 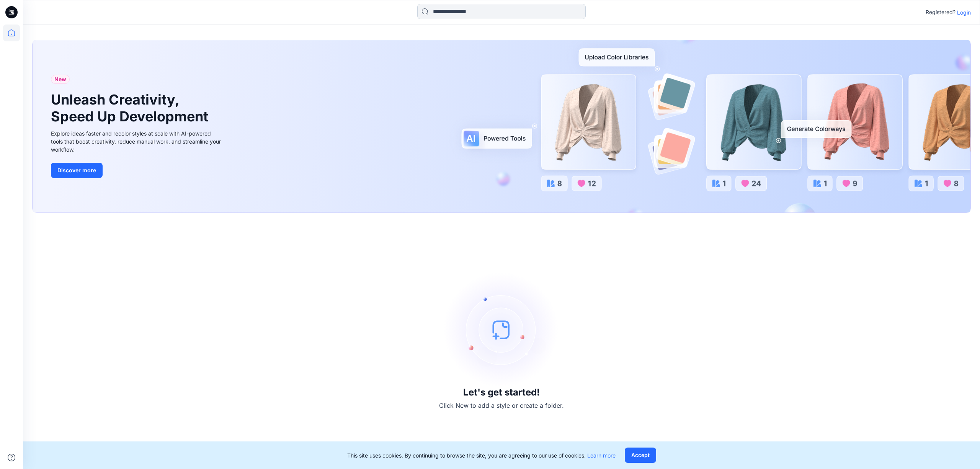 What do you see at coordinates (964, 12) in the screenshot?
I see `p: Login` at bounding box center [964, 12].